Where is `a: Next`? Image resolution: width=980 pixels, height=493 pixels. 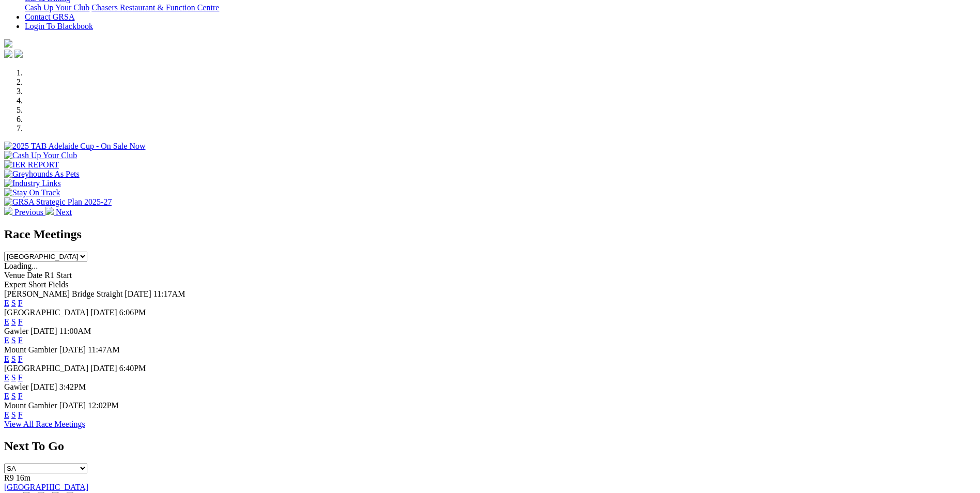 a: Next is located at coordinates (58, 212).